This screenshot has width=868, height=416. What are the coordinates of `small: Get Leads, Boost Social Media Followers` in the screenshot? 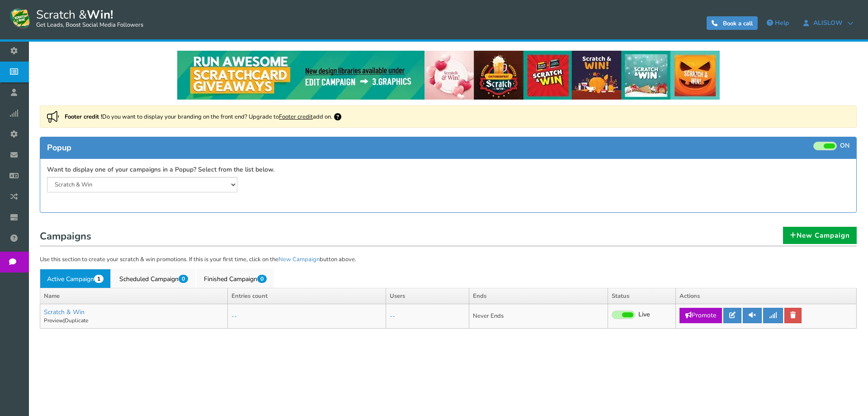 It's located at (90, 25).